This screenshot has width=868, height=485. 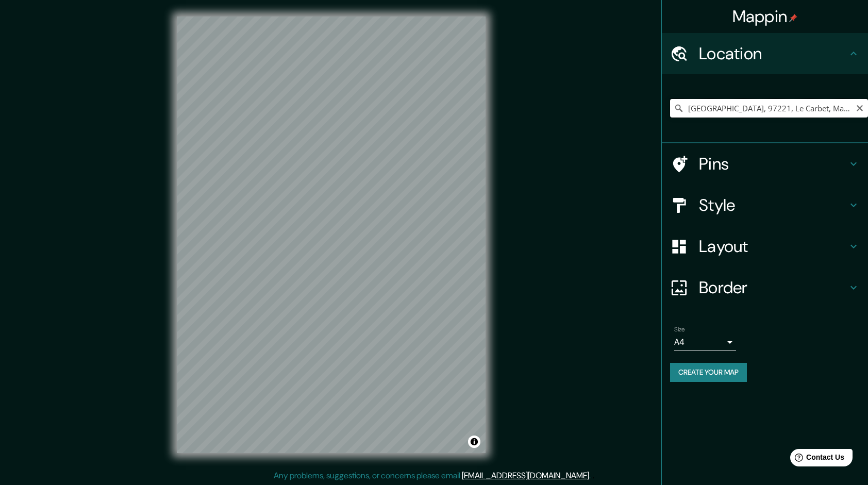 I want to click on h4: Layout, so click(x=773, y=246).